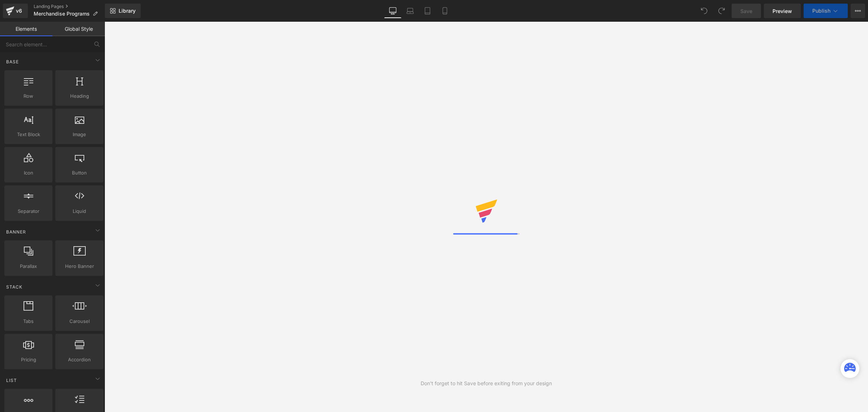 The height and width of the screenshot is (412, 868). I want to click on a: Mobile, so click(445, 11).